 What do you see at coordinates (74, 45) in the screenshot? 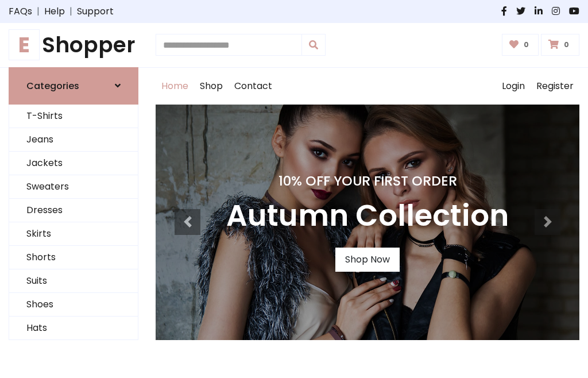
I see `h1: Shopper` at bounding box center [74, 45].